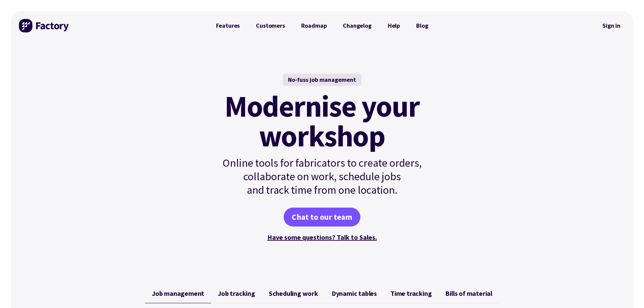 This screenshot has width=644, height=308. Describe the element at coordinates (236, 293) in the screenshot. I see `span: Job tracking` at that location.